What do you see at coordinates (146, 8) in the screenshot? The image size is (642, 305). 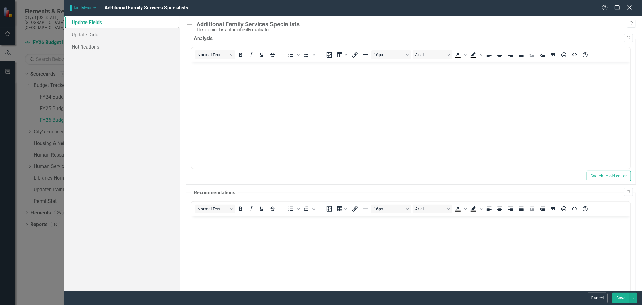 I see `span: Additional Family Services Specialists` at bounding box center [146, 8].